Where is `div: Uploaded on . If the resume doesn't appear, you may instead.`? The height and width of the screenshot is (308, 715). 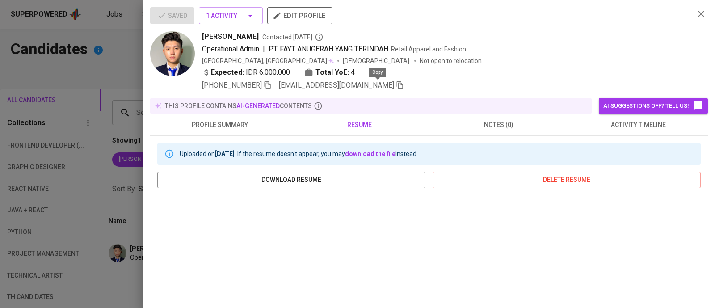
div: Uploaded on . If the resume doesn't appear, you may instead. is located at coordinates (298, 154).